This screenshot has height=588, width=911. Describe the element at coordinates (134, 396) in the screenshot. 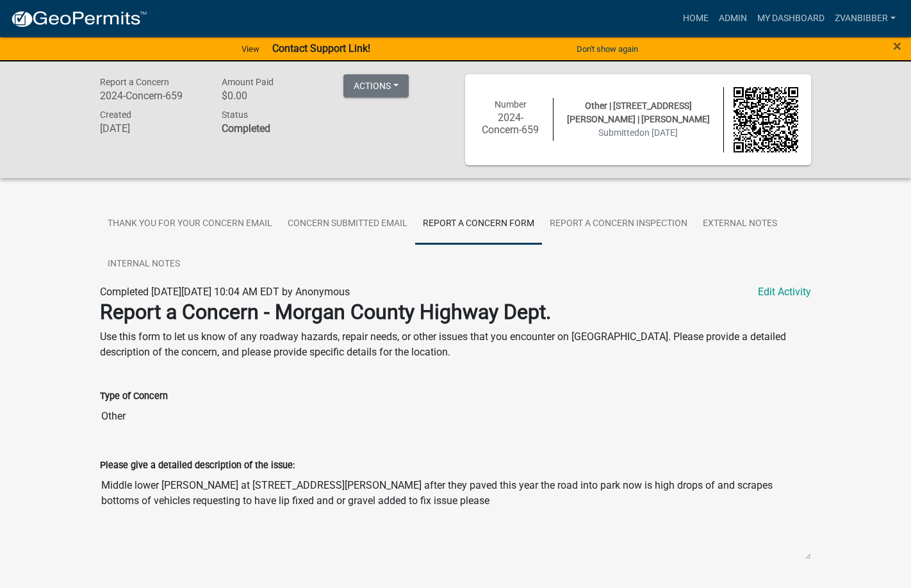

I see `label: Type of Concern` at that location.